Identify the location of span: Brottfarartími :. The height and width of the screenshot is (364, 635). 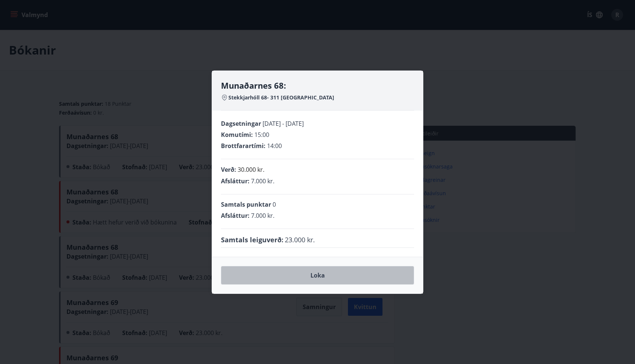
(243, 146).